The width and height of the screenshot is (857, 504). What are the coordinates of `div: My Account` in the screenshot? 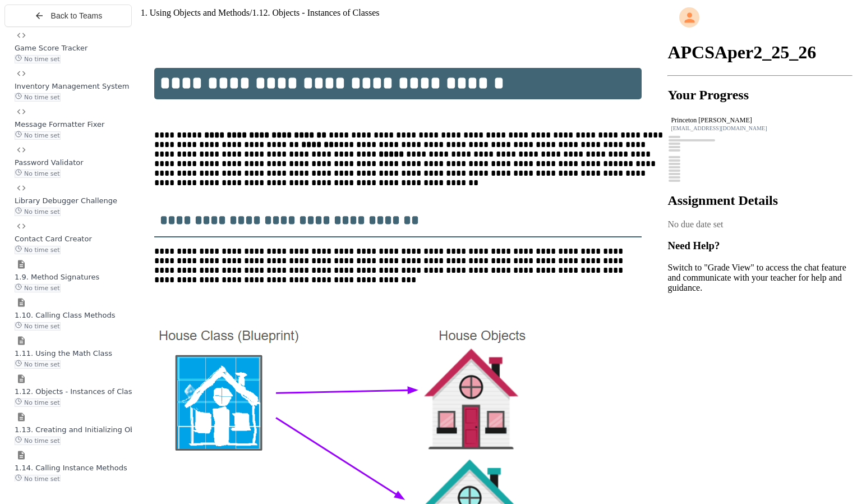 It's located at (760, 18).